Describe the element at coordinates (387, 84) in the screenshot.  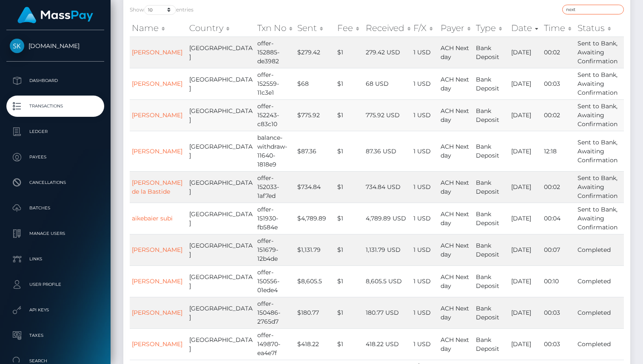
I see `td: 68 USD` at that location.